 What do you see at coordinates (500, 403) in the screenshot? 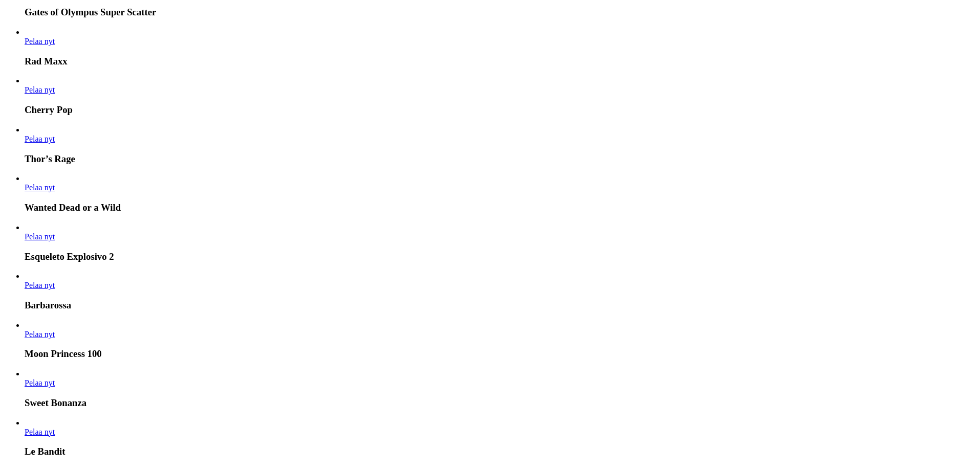
I see `h3: Sweet Bonanza` at bounding box center [500, 403].